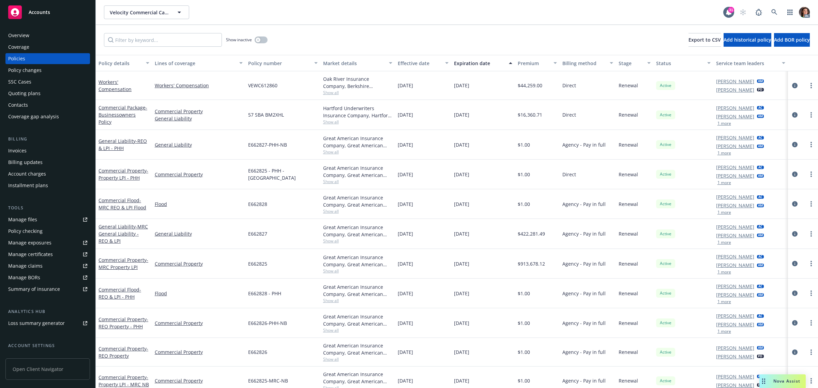 The height and width of the screenshot is (388, 818). Describe the element at coordinates (34, 289) in the screenshot. I see `div: Summary of insurance` at that location.